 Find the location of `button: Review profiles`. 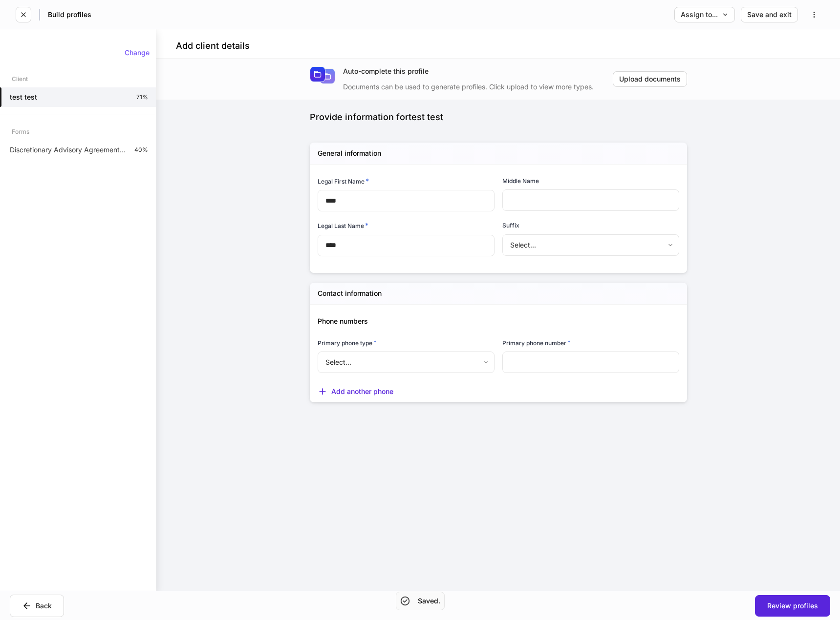

button: Review profiles is located at coordinates (792, 606).